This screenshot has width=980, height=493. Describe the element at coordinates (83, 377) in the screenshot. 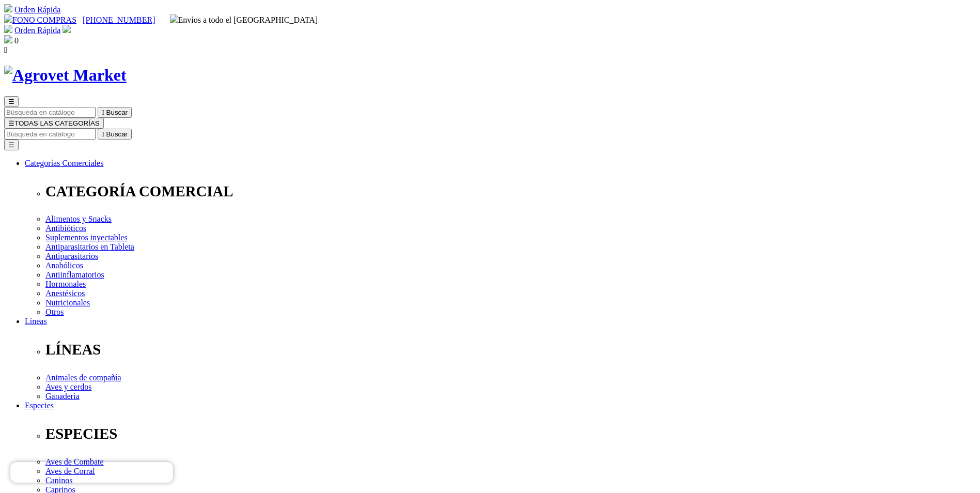

I see `span: Animales de compañía` at that location.